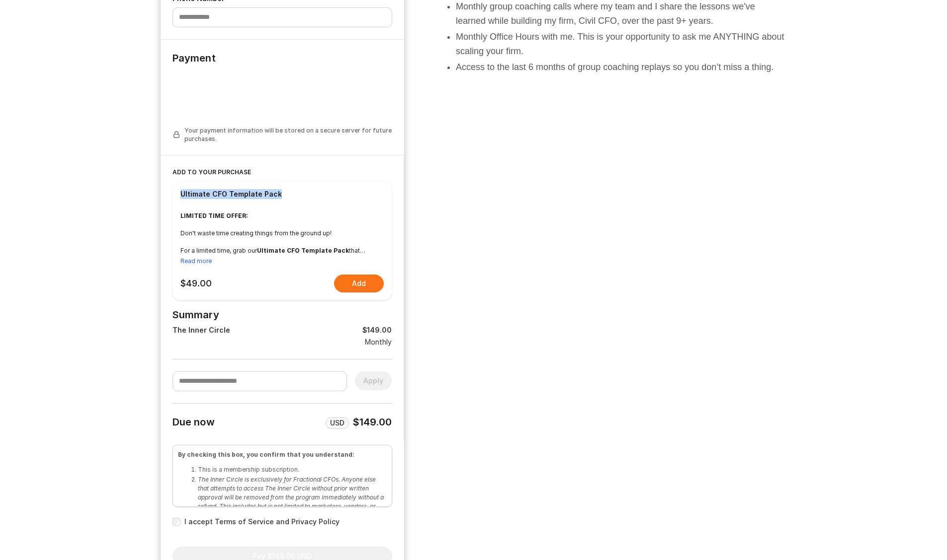  I want to click on button: Read more, so click(195, 261).